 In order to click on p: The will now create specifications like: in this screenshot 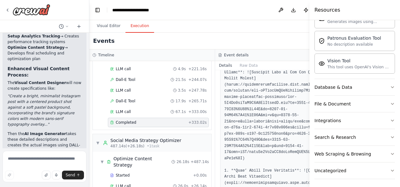, I will do `click(44, 85)`.